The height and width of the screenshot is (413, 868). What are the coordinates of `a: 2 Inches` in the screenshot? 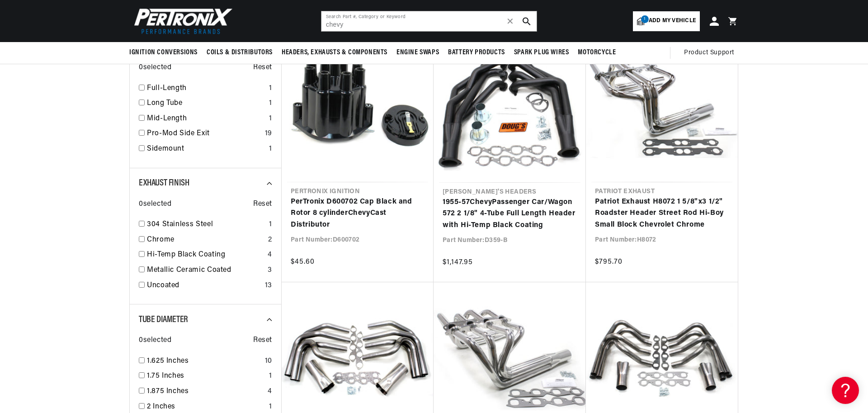 It's located at (206, 406).